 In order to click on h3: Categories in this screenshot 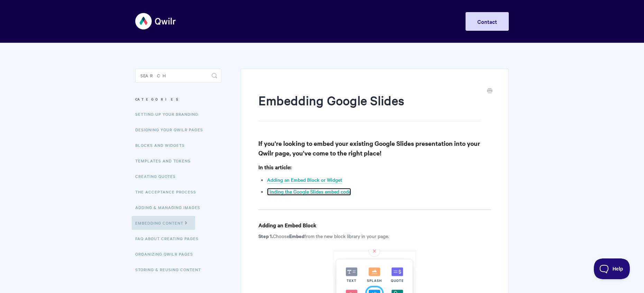, I will do `click(178, 99)`.